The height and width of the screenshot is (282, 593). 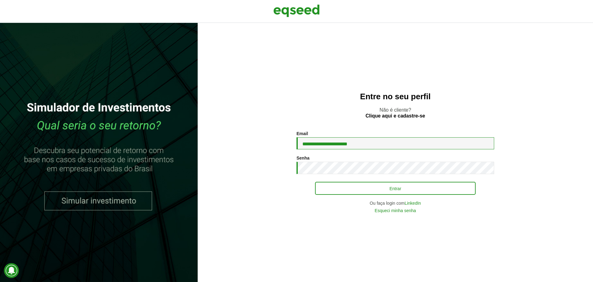 What do you see at coordinates (303, 158) in the screenshot?
I see `label: Senha` at bounding box center [303, 158].